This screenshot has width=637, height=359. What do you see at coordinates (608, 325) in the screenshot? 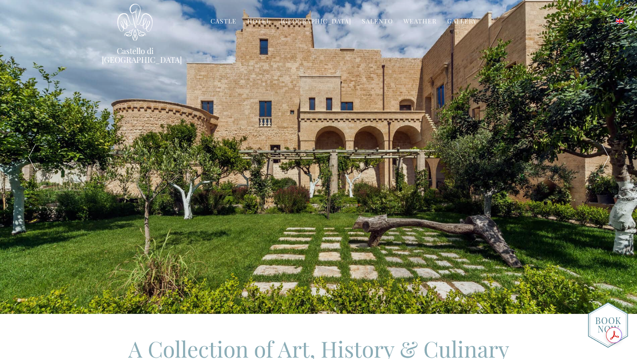
I see `img: new-booknow.png` at bounding box center [608, 325].